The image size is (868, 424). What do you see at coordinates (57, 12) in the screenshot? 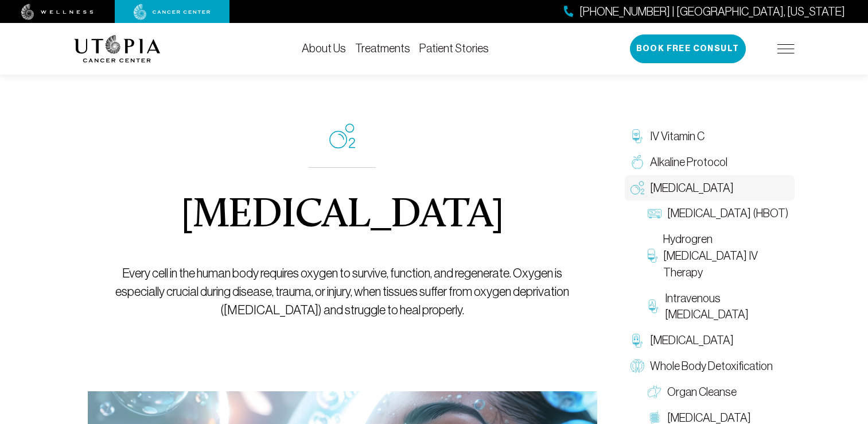
I see `img: wellness` at bounding box center [57, 12].